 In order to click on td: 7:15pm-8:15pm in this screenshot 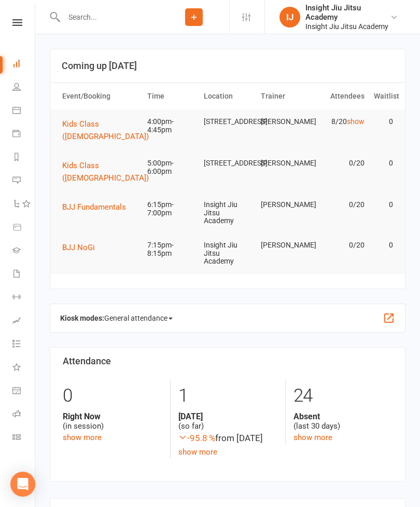, I will do `click(170, 249)`.